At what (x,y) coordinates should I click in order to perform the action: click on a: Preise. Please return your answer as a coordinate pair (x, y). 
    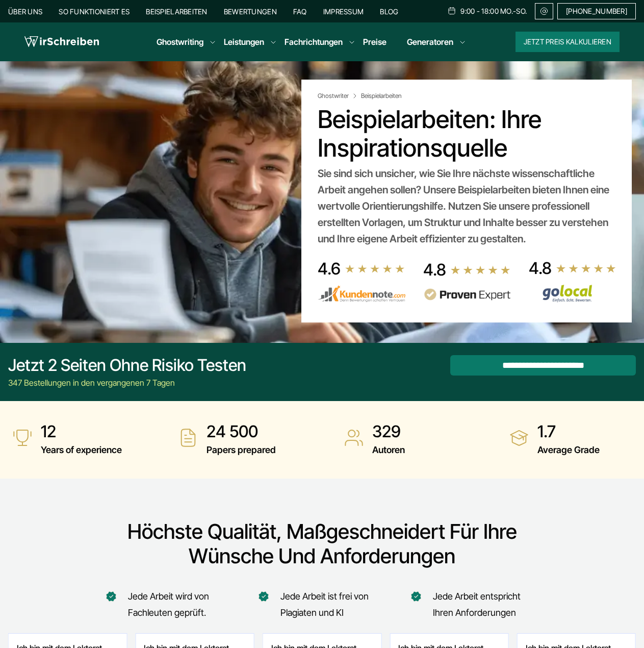
    Looking at the image, I should click on (375, 42).